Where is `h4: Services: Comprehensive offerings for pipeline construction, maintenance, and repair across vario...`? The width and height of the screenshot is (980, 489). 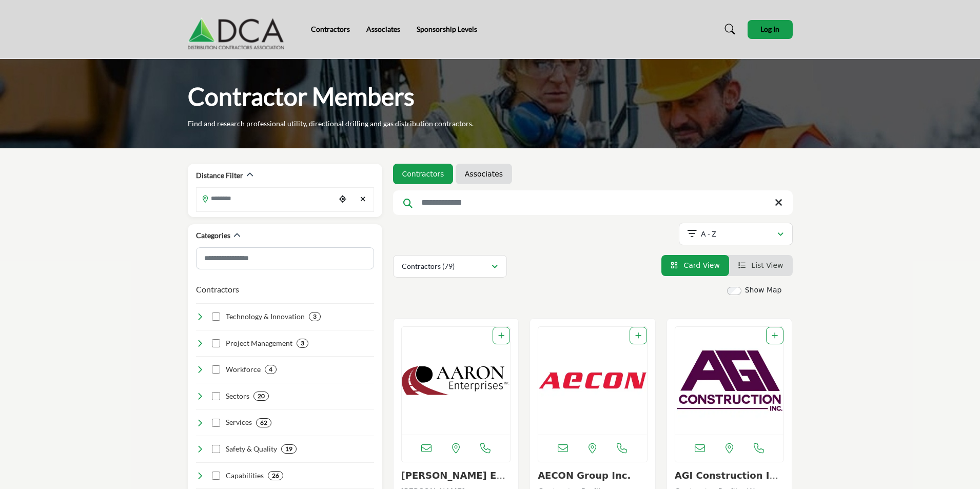
h4: Services: Comprehensive offerings for pipeline construction, maintenance, and repair across vario... is located at coordinates (239, 423).